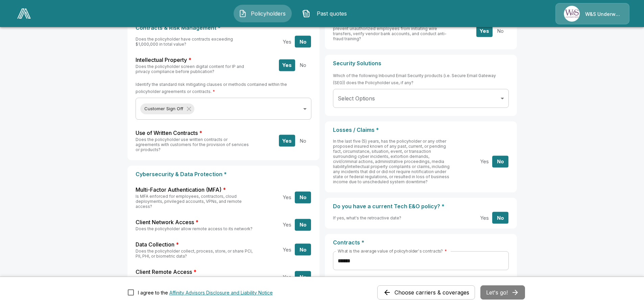  Describe the element at coordinates (194, 229) in the screenshot. I see `span: Does the policyholder allow remote access to its network?` at that location.